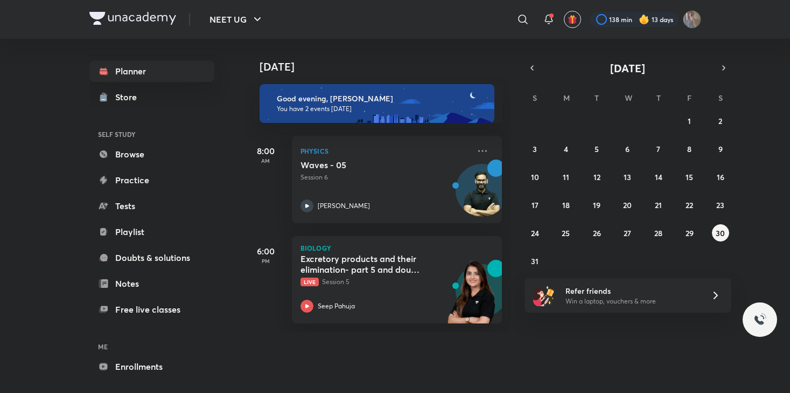 Image resolution: width=790 pixels, height=393 pixels. Describe the element at coordinates (658, 205) in the screenshot. I see `abbr: August 21, 2025` at that location.